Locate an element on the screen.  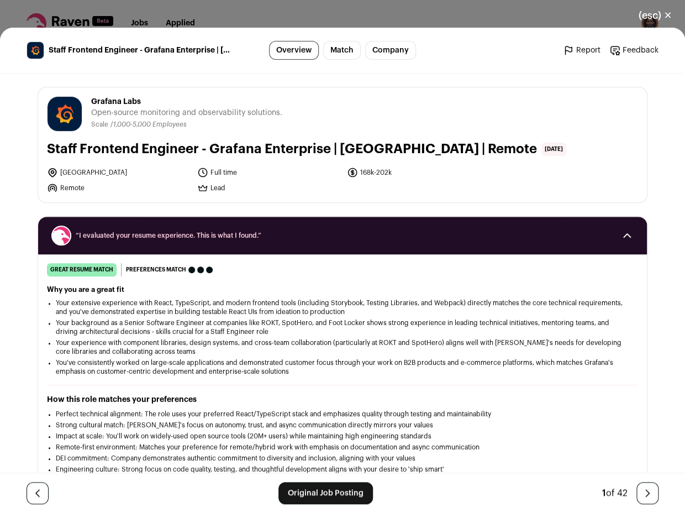
li: Lead is located at coordinates (269, 188).